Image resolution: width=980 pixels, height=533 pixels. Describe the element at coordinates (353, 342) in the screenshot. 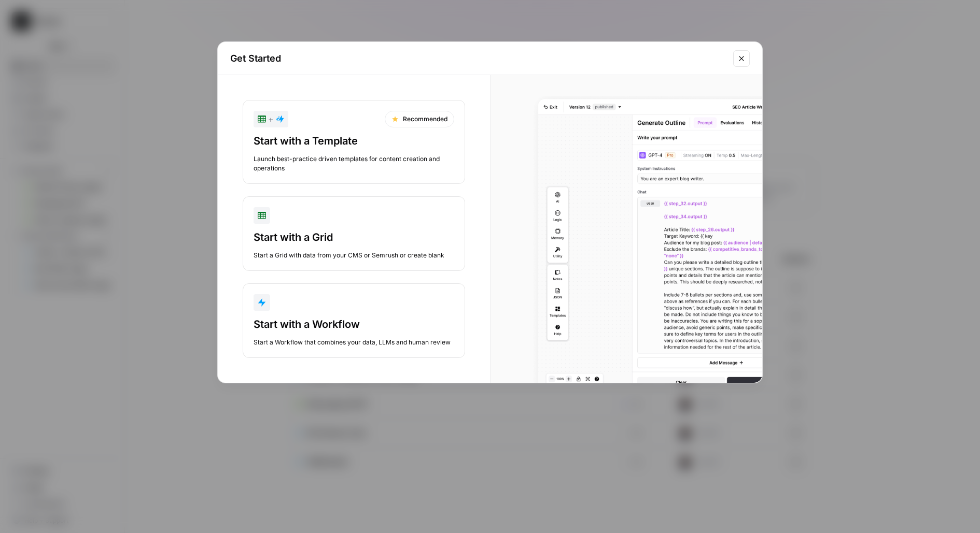

I see `div: Start a Workflow that combines your data, LLMs and human review` at that location.